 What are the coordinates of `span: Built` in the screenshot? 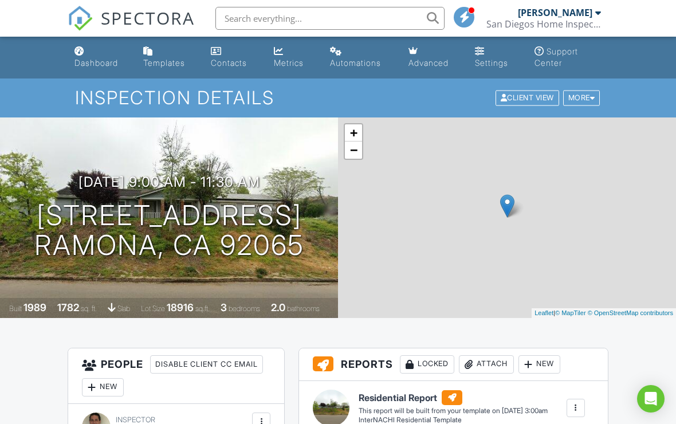 It's located at (15, 308).